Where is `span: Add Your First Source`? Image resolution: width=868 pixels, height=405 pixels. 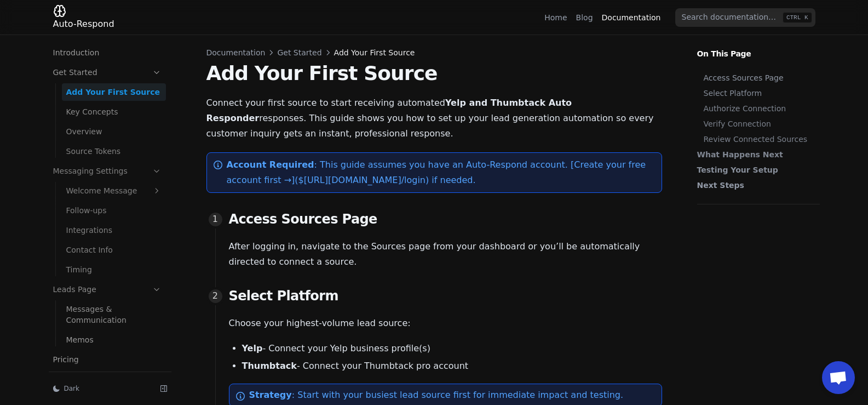
span: Add Your First Source is located at coordinates (374, 53).